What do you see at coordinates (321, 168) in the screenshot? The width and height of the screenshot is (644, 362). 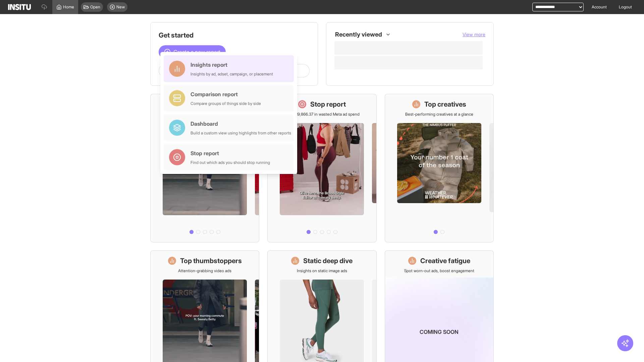 I see `a: Stop reportSave £19,866.37 in wasted Meta ad spend` at bounding box center [321, 168].